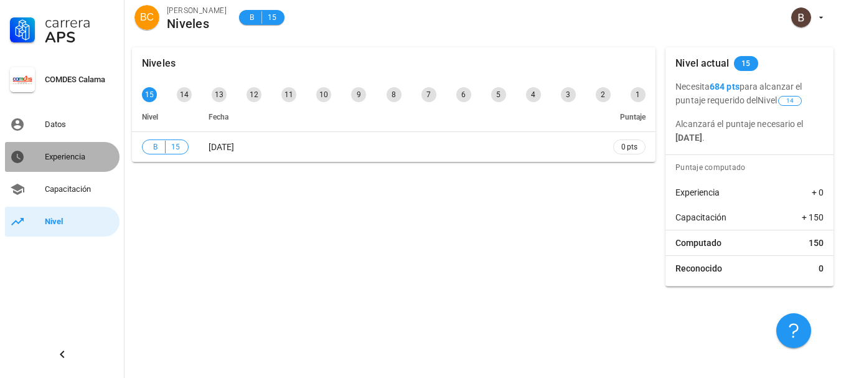  I want to click on b: 684 pts, so click(725, 87).